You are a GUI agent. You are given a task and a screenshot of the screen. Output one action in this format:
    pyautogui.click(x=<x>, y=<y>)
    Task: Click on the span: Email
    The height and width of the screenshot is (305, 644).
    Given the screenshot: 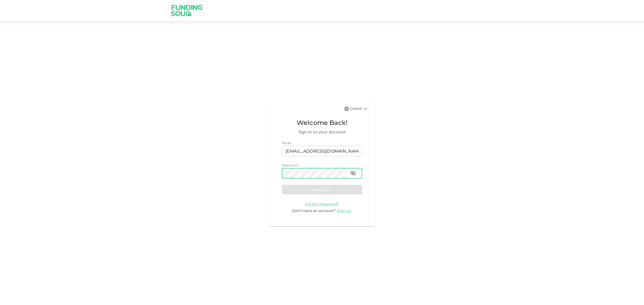 What is the action you would take?
    pyautogui.click(x=286, y=143)
    